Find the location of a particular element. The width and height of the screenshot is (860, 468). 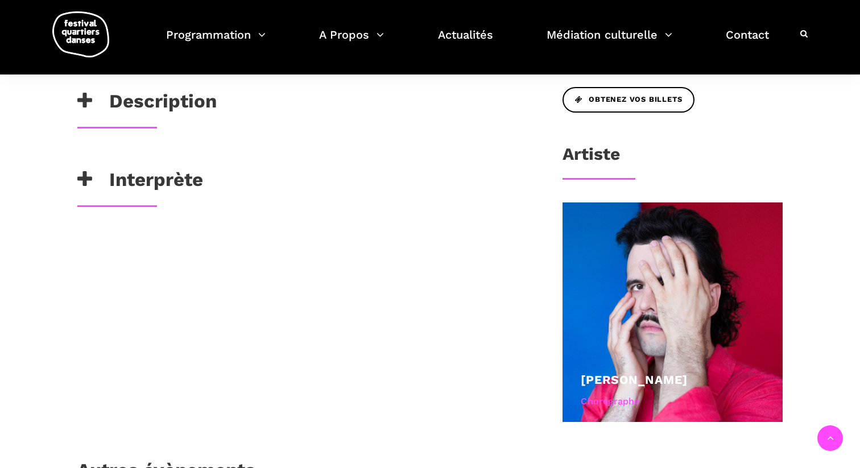

h3: Description is located at coordinates (147, 104).